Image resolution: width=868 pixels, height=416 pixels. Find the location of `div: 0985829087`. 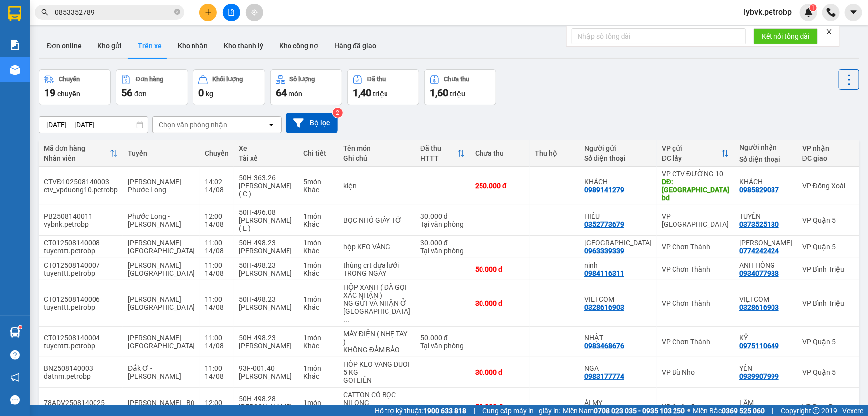

div: 0985829087 is located at coordinates (759, 190).